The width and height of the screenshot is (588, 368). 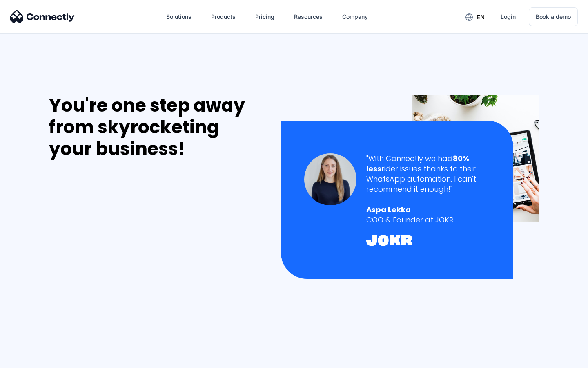 I want to click on a: Book a demo, so click(x=554, y=17).